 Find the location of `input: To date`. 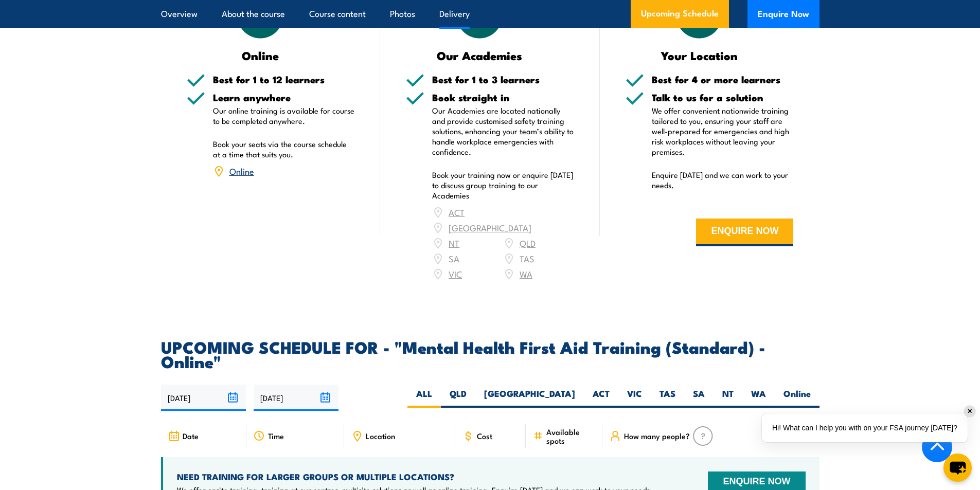

input: To date is located at coordinates (295, 397).